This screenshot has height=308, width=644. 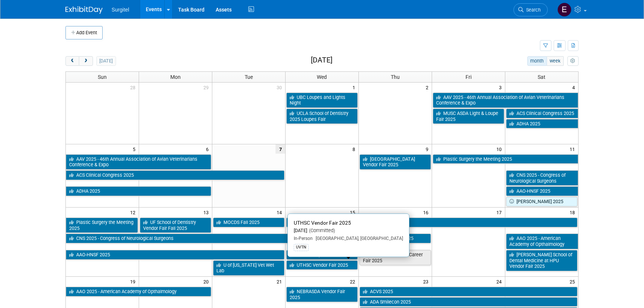 What do you see at coordinates (207, 281) in the screenshot?
I see `span: 20` at bounding box center [207, 281].